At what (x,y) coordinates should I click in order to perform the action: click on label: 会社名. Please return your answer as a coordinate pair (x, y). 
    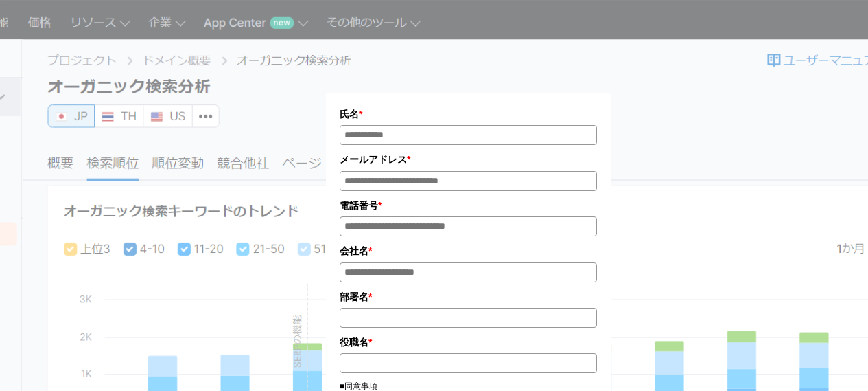
    Looking at the image, I should click on (468, 251).